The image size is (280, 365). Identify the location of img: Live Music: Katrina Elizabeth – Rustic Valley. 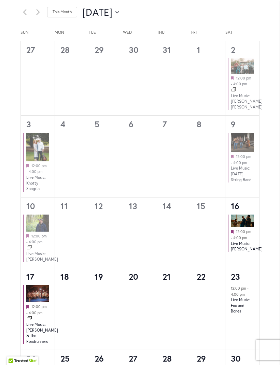
(242, 66).